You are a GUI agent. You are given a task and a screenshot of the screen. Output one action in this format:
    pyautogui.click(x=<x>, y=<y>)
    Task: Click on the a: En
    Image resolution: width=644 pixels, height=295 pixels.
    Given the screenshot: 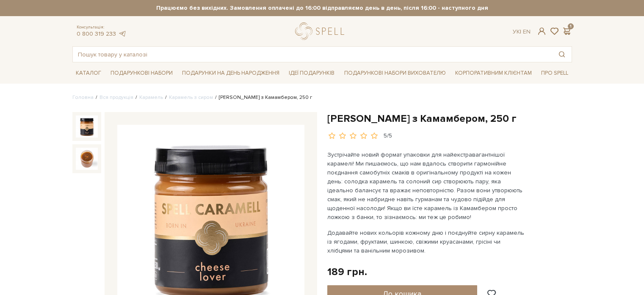 What is the action you would take?
    pyautogui.click(x=527, y=31)
    